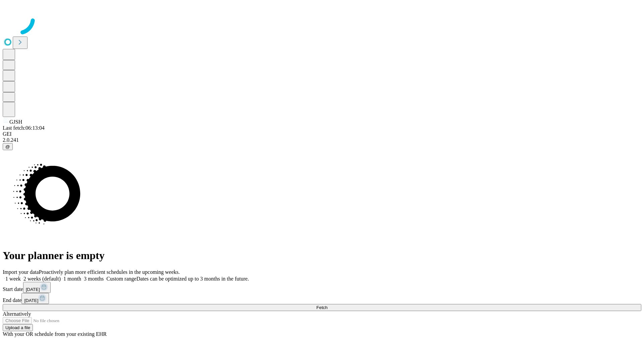 Image resolution: width=644 pixels, height=362 pixels. I want to click on span: Alternatively, so click(17, 314).